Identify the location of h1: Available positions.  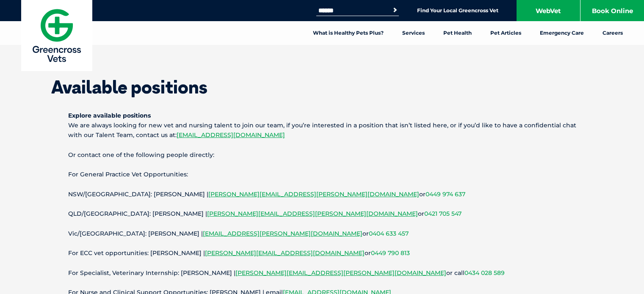
(322, 87).